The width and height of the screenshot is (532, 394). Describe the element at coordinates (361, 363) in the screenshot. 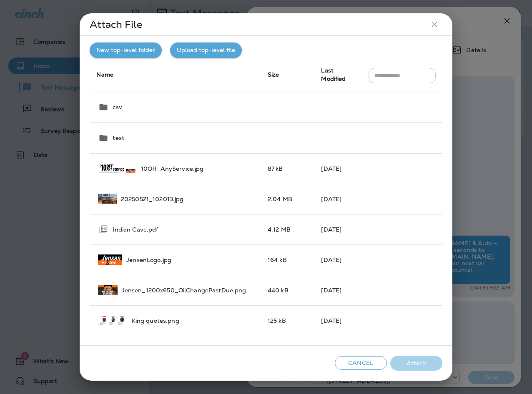

I see `button: Cancel` at that location.